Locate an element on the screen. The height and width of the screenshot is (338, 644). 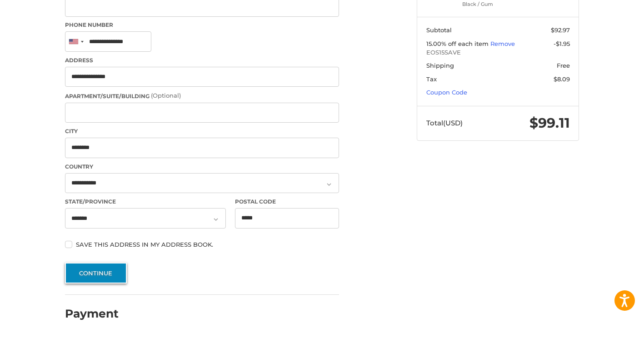
span: $8.09 is located at coordinates (562, 79).